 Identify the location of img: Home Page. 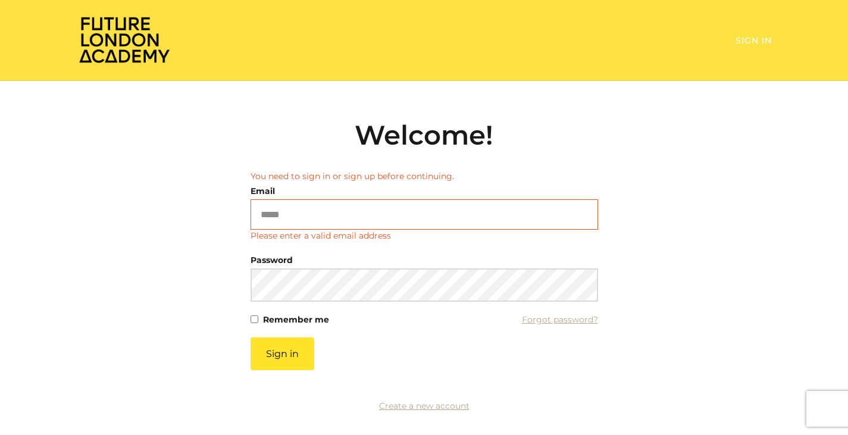
(124, 39).